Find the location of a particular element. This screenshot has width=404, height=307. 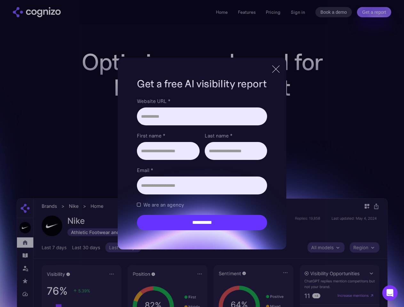

label: Website URL * is located at coordinates (202, 101).